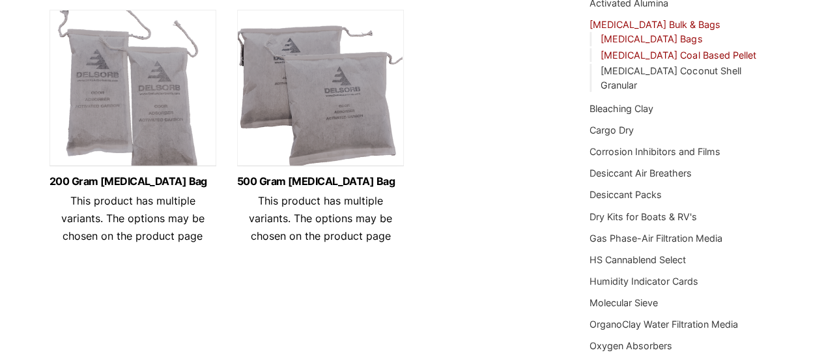  Describe the element at coordinates (643, 216) in the screenshot. I see `a: Dry Kits for Boats & RV's` at that location.